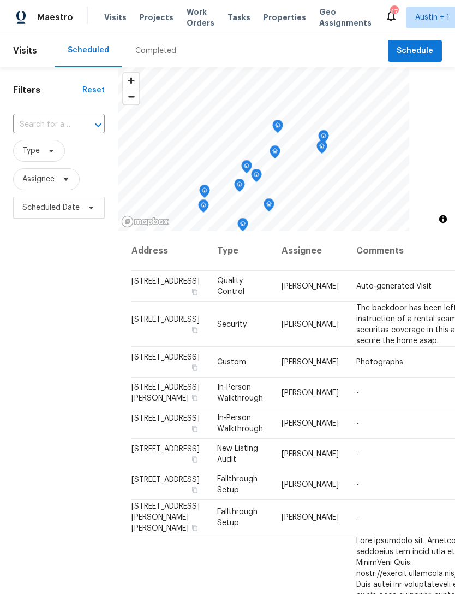  Describe the element at coordinates (131, 80) in the screenshot. I see `button: Zoom in` at that location.